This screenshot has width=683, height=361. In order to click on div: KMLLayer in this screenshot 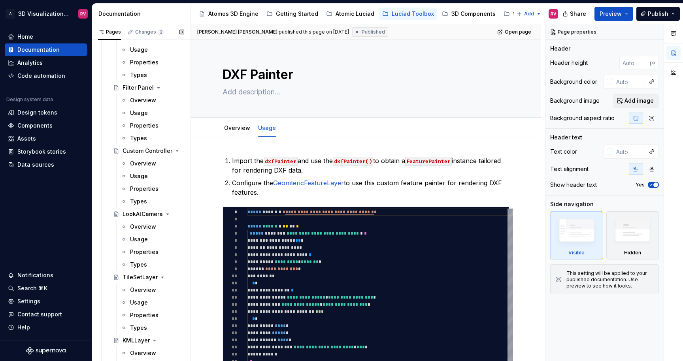, I will do `click(136, 341)`.